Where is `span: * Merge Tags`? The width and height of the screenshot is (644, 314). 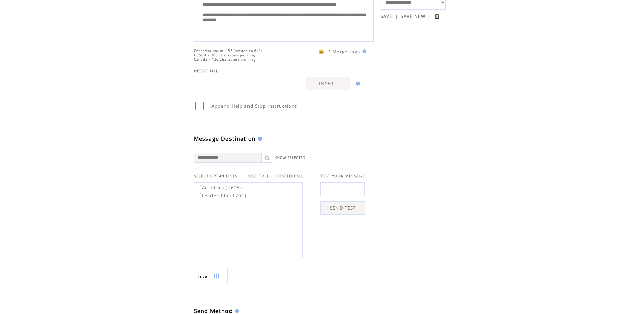 span: * Merge Tags is located at coordinates (344, 52).